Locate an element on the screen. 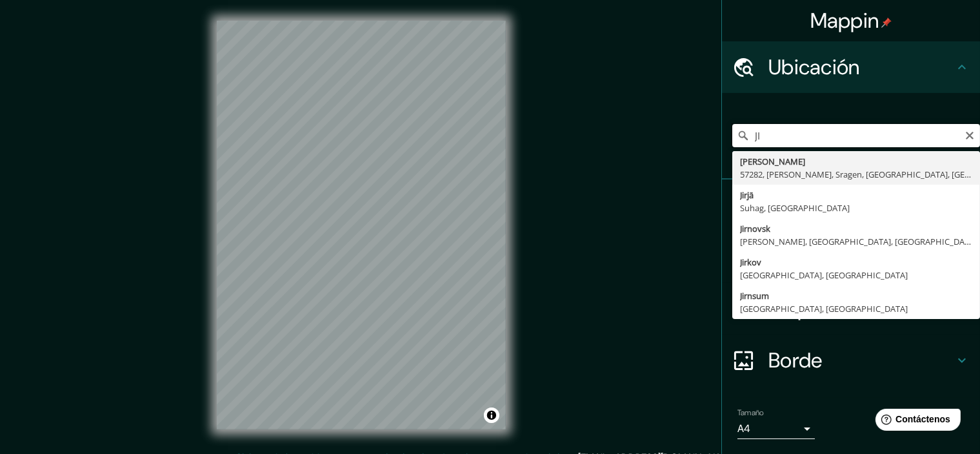 The width and height of the screenshot is (980, 454). div: Jirkov is located at coordinates (856, 262).